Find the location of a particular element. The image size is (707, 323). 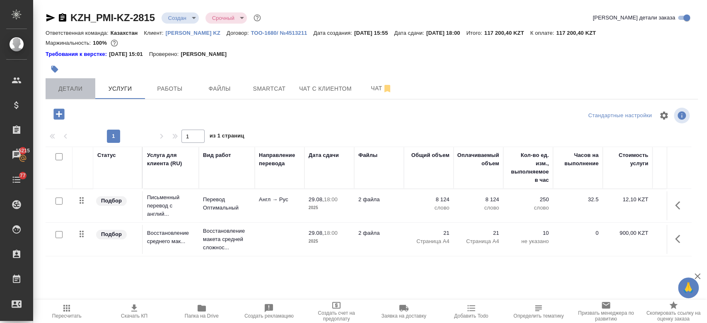

span: Посмотреть информацию is located at coordinates (682, 115).